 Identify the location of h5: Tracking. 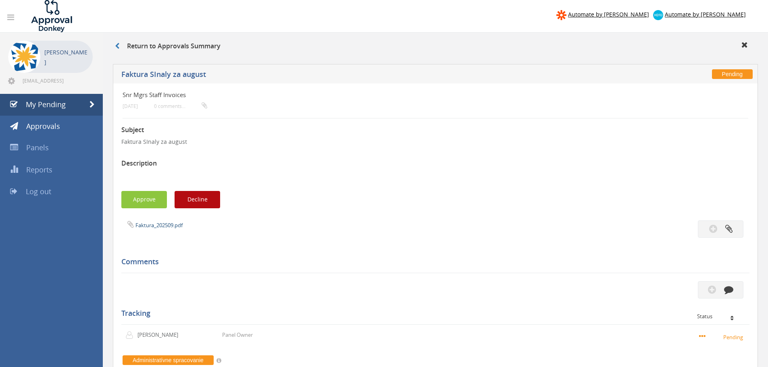
(432, 314).